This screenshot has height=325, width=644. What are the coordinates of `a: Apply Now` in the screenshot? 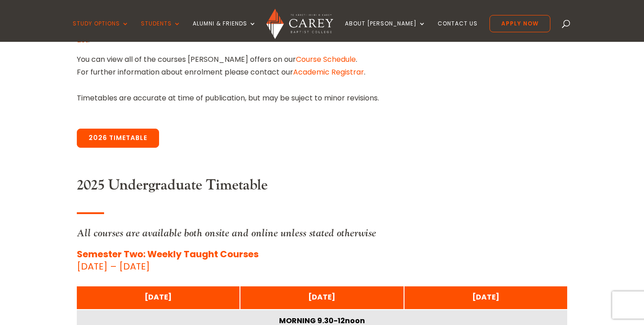 It's located at (519, 23).